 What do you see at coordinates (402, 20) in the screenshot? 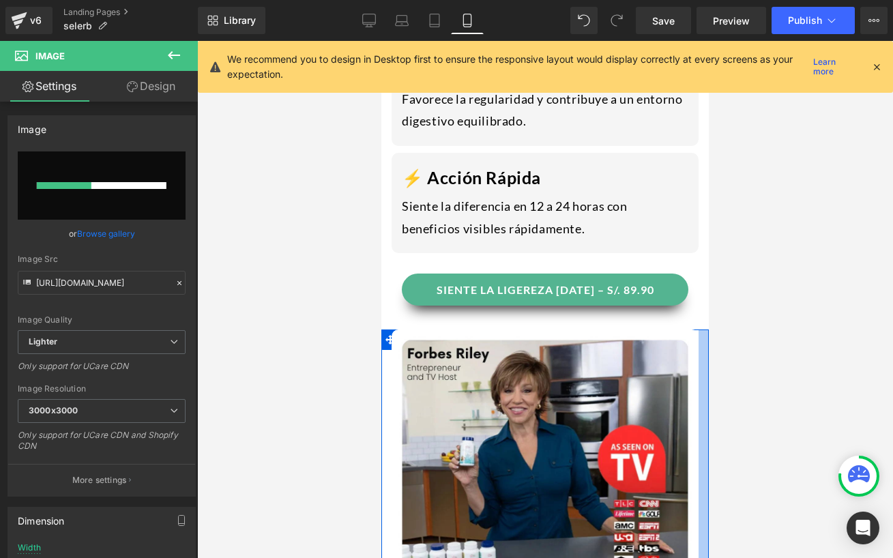
I see `a: Laptop` at bounding box center [402, 20].